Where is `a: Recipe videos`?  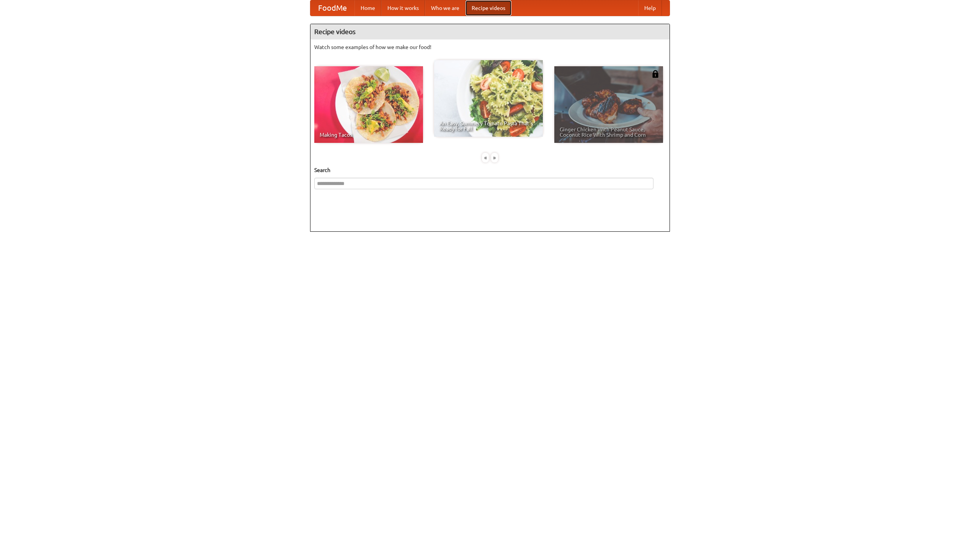 a: Recipe videos is located at coordinates (489, 8).